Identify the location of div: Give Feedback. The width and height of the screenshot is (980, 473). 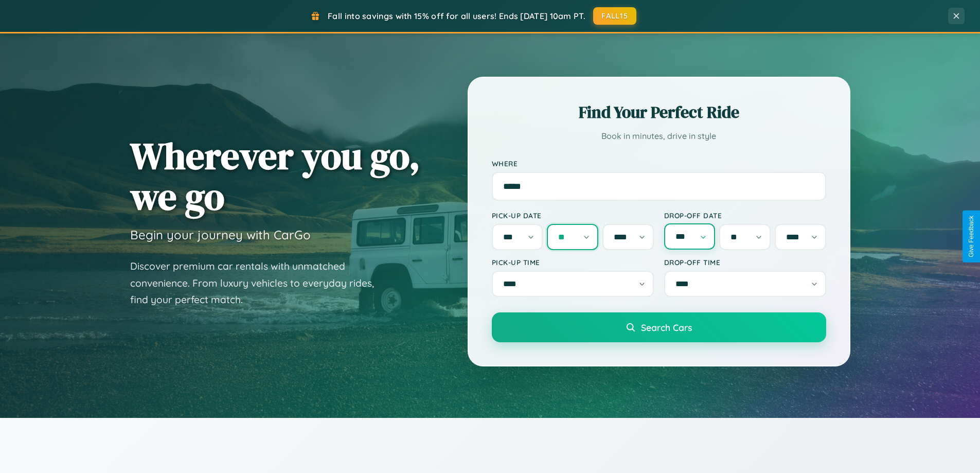
(971, 236).